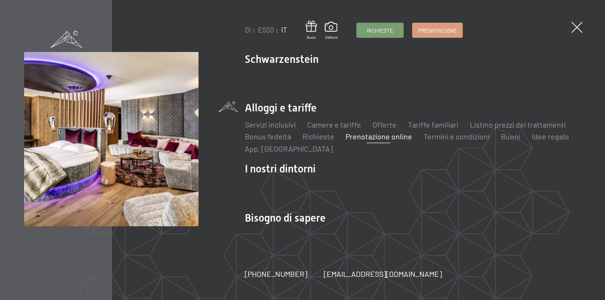  I want to click on font: DI, so click(247, 30).